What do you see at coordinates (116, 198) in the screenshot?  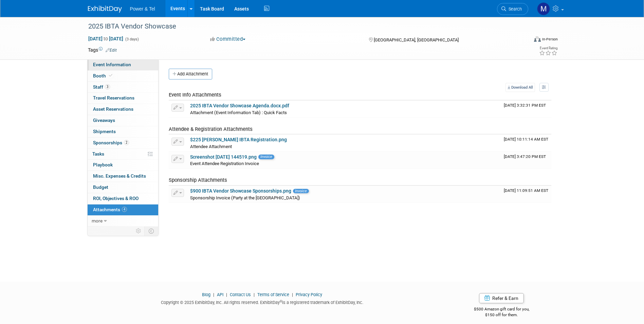 I see `span: ROI, Objectives & ROO` at bounding box center [116, 198].